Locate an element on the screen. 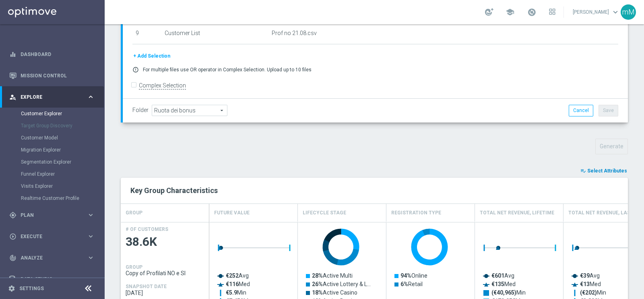  button: Mission Control is located at coordinates (52, 76).